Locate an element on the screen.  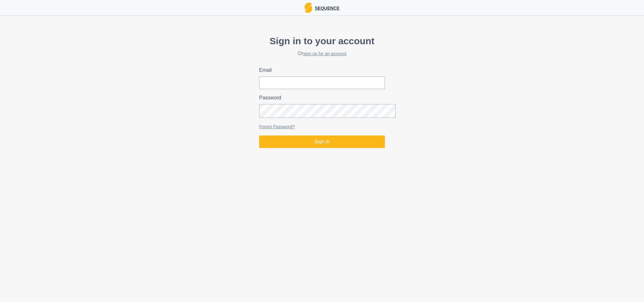
a: LogoSequence is located at coordinates (322, 8).